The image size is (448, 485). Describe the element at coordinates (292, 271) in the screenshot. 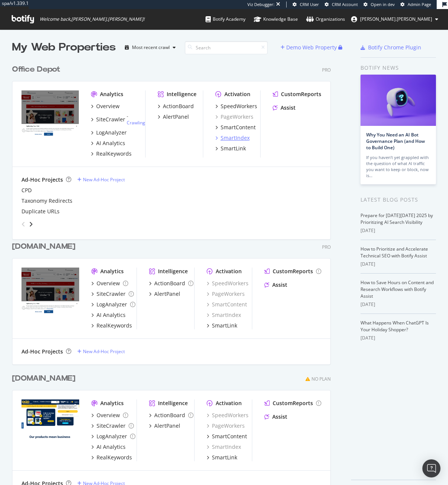

I see `div: CustomReports` at that location.